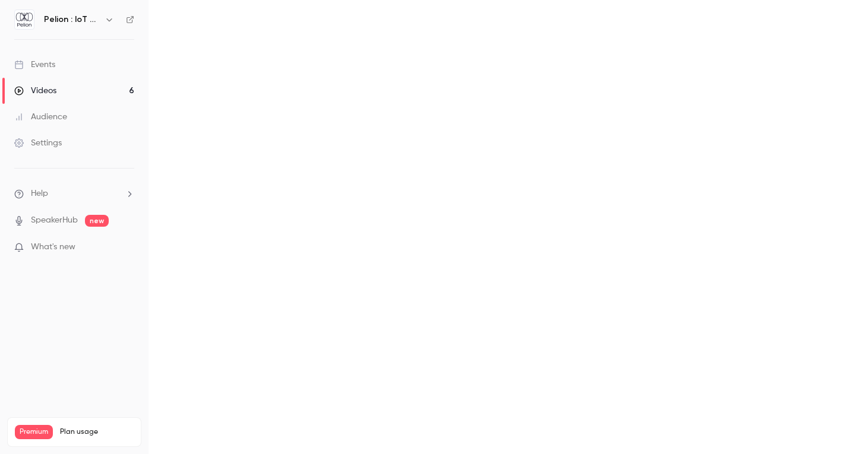 This screenshot has height=454, width=868. I want to click on div: Videos, so click(35, 91).